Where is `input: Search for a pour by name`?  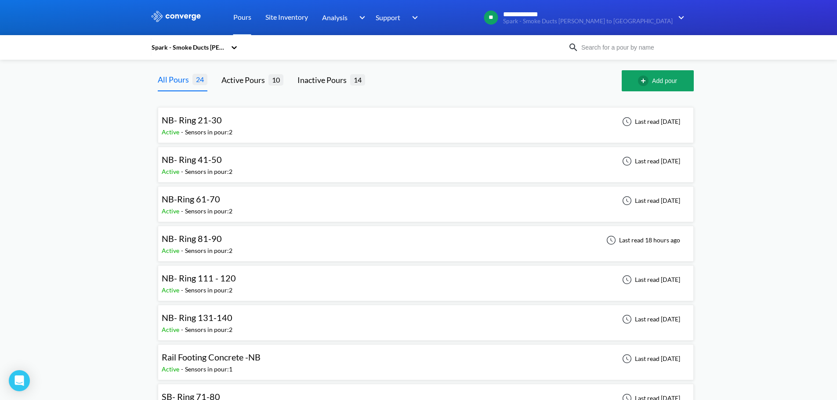
input: Search for a pour by name is located at coordinates (631, 47).